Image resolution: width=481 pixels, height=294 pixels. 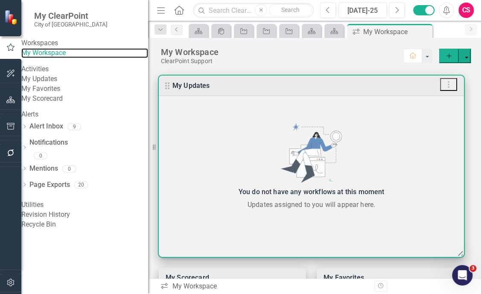 What do you see at coordinates (44, 169) in the screenshot?
I see `a: Mentions` at bounding box center [44, 169].